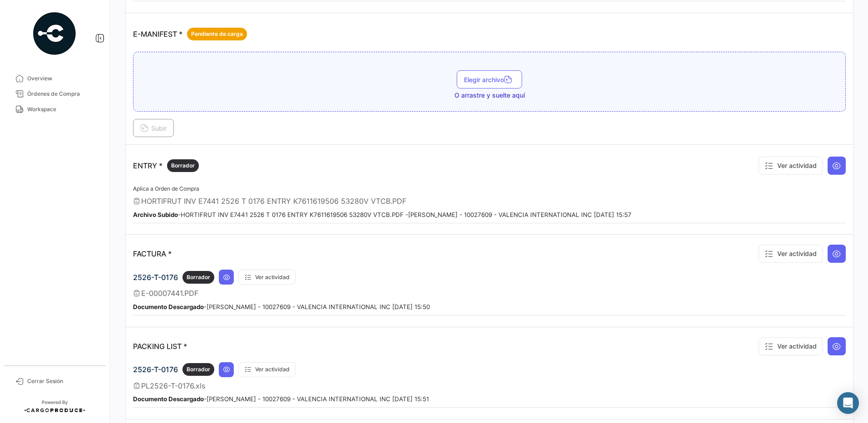 This screenshot has width=868, height=423. Describe the element at coordinates (63, 381) in the screenshot. I see `span: Cerrar Sesión` at that location.